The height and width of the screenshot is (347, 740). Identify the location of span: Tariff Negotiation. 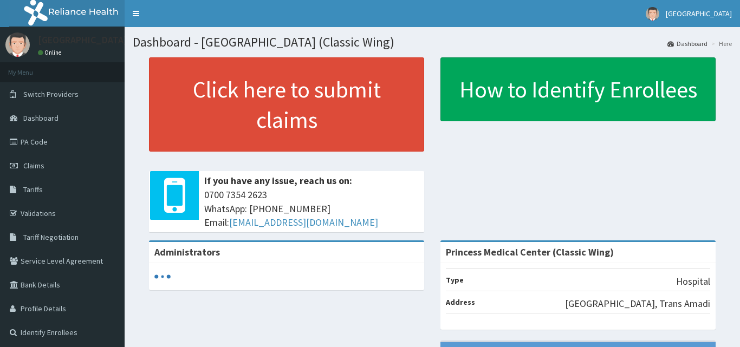
(51, 237).